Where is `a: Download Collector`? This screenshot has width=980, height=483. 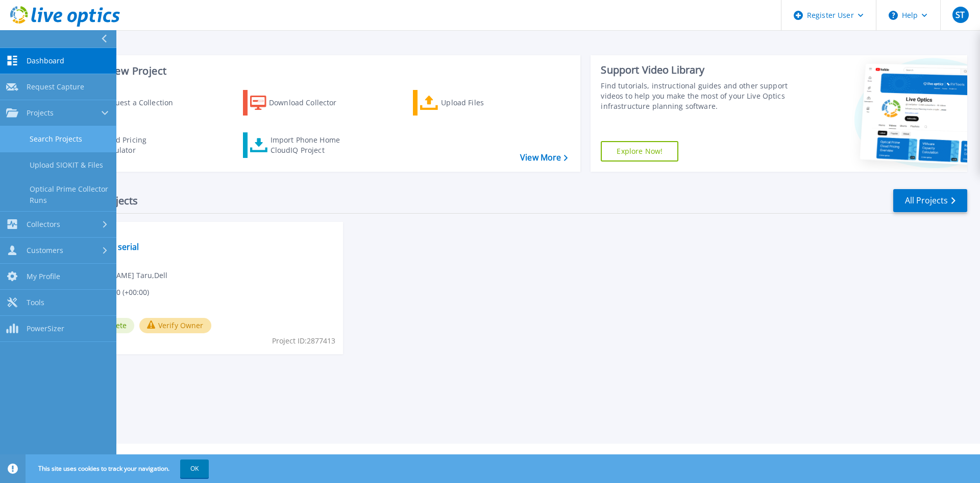
a: Download Collector is located at coordinates (300, 103).